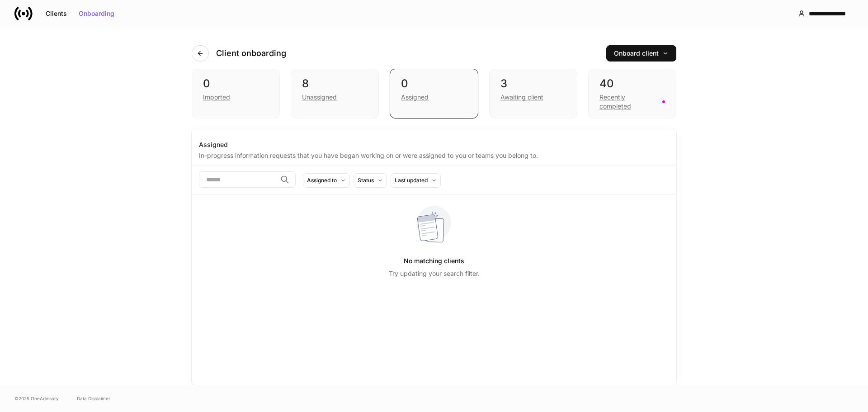 The height and width of the screenshot is (412, 868). Describe the element at coordinates (322, 180) in the screenshot. I see `div: Assigned to` at that location.